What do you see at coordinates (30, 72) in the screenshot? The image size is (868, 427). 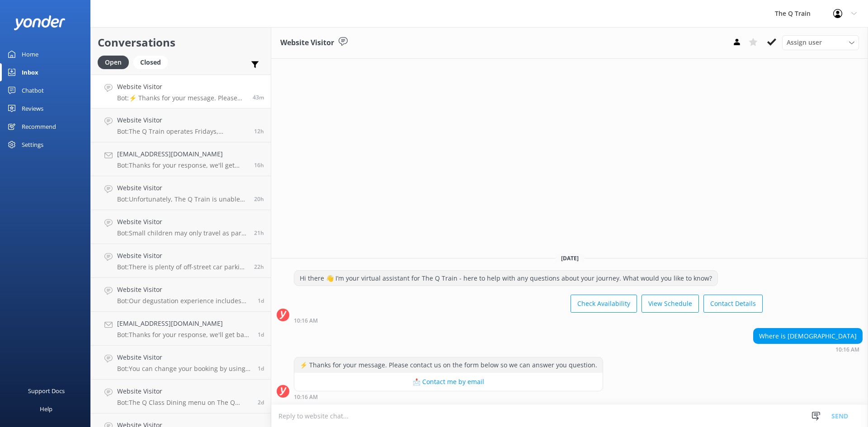 I see `div: Inbox` at bounding box center [30, 72].